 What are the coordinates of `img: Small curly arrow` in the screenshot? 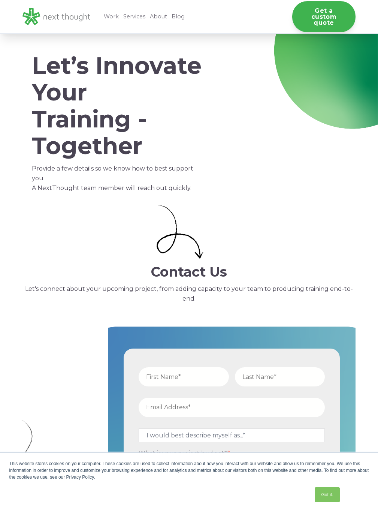 It's located at (180, 232).